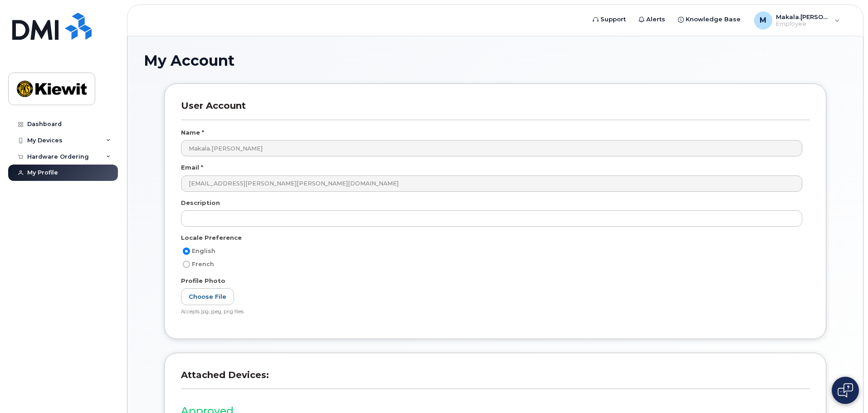 The width and height of the screenshot is (868, 413). What do you see at coordinates (192, 168) in the screenshot?
I see `label: Email *` at bounding box center [192, 168].